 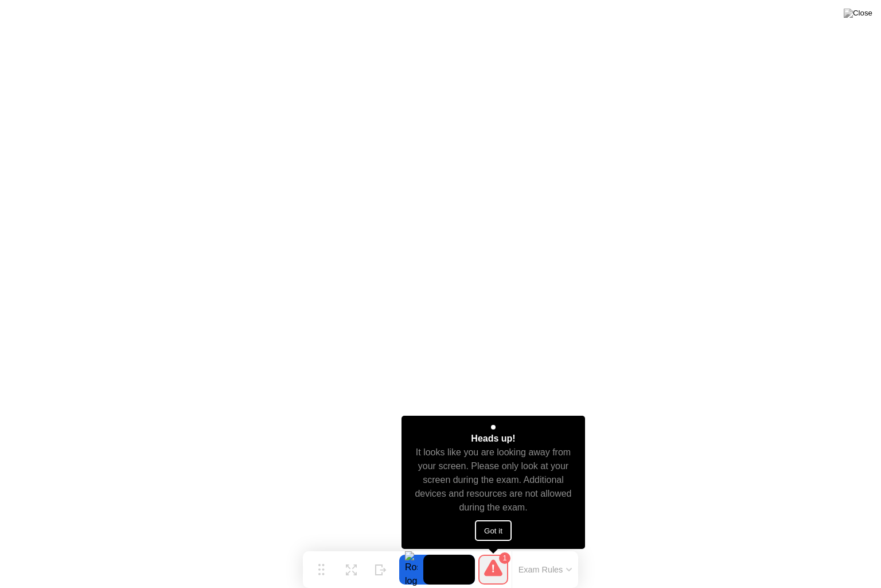 What do you see at coordinates (505, 558) in the screenshot?
I see `div: 1` at bounding box center [505, 558].